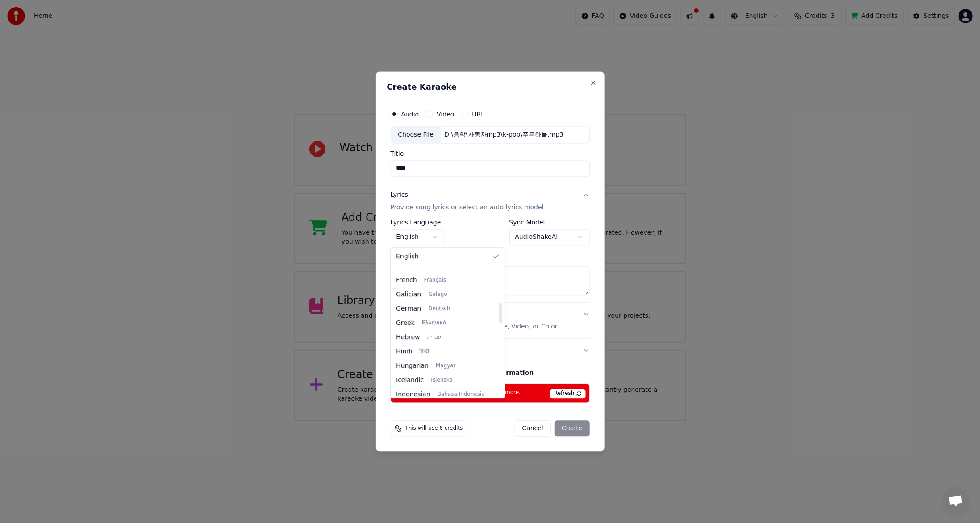 Image resolution: width=980 pixels, height=523 pixels. What do you see at coordinates (424, 352) in the screenshot?
I see `span: हिन्दी` at bounding box center [424, 352].